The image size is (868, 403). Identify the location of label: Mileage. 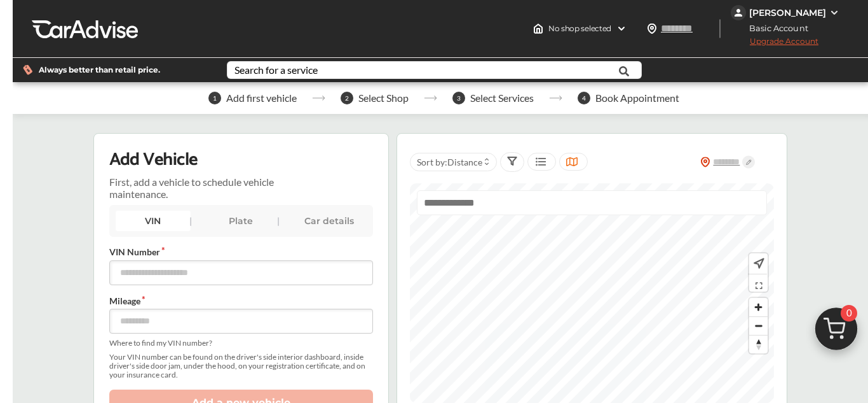
(241, 301).